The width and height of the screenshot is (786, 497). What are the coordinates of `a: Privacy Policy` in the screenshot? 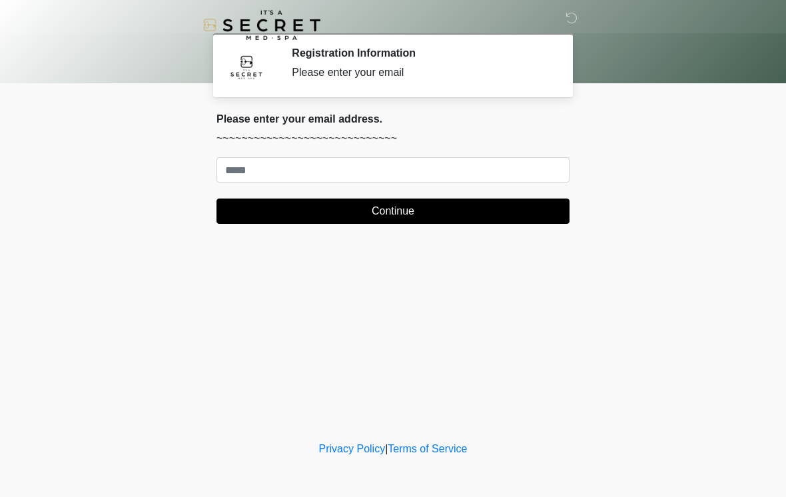 It's located at (352, 448).